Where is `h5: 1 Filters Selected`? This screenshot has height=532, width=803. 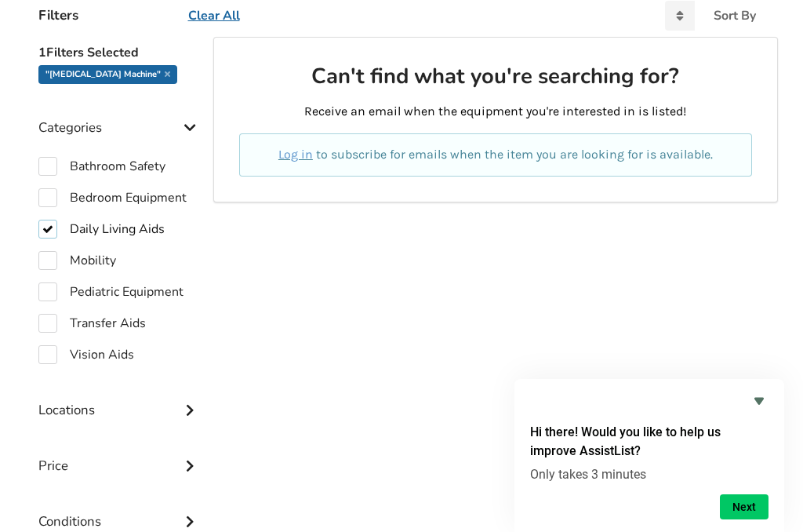 h5: 1 Filters Selected is located at coordinates (120, 51).